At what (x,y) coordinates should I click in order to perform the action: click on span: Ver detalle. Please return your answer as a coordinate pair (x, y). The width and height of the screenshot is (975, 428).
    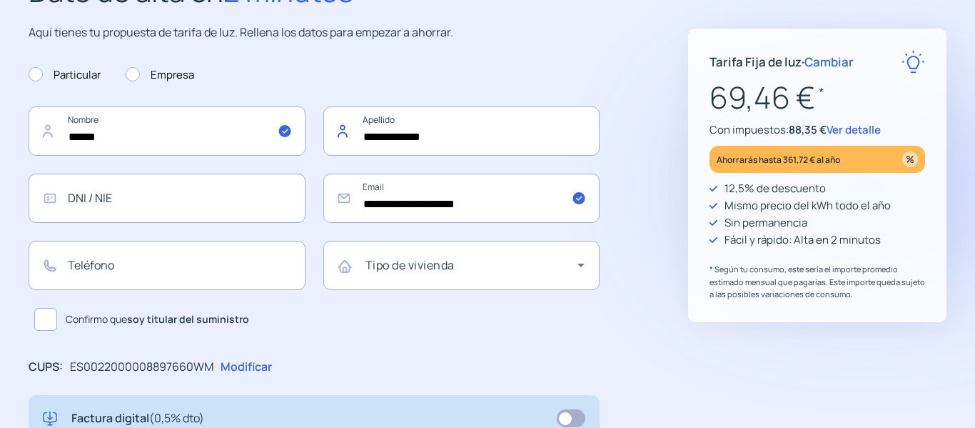
    Looking at the image, I should click on (854, 129).